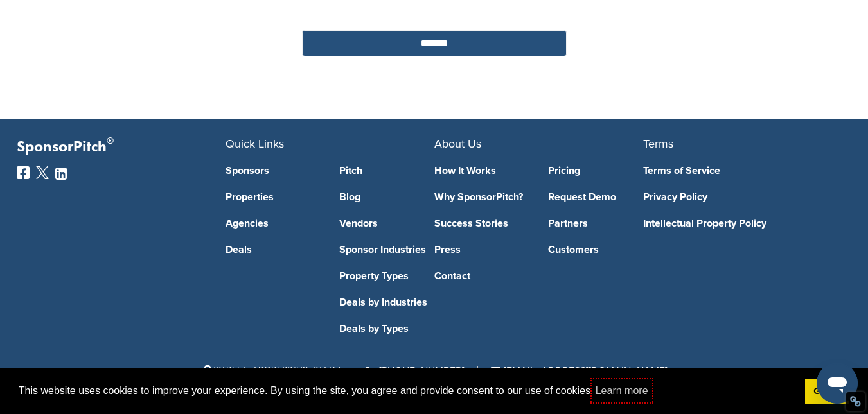  I want to click on a: Pitch, so click(387, 171).